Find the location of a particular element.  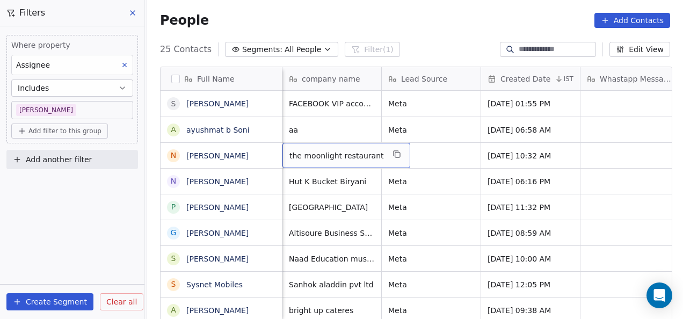

div: P is located at coordinates (174, 207).